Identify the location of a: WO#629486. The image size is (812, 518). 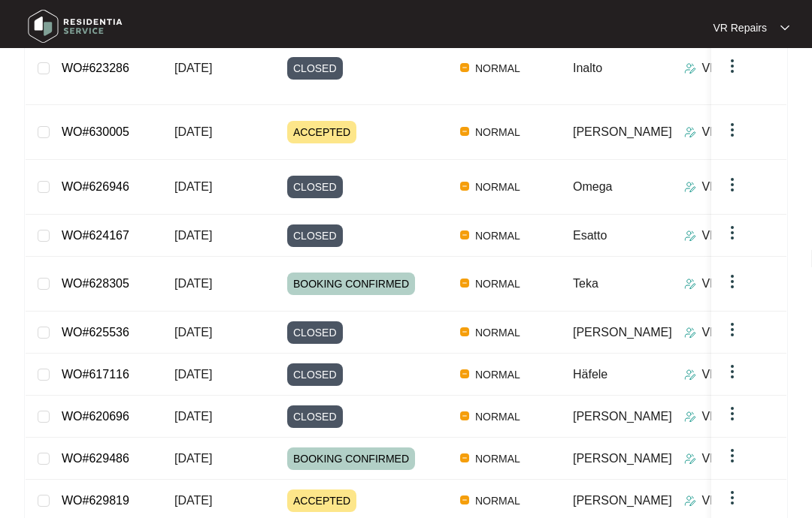
(96, 458).